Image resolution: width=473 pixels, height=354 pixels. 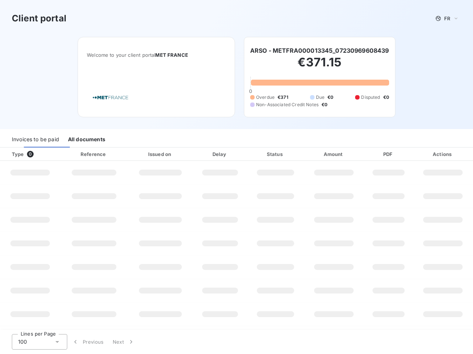 I want to click on span: MET FRANCE, so click(x=171, y=55).